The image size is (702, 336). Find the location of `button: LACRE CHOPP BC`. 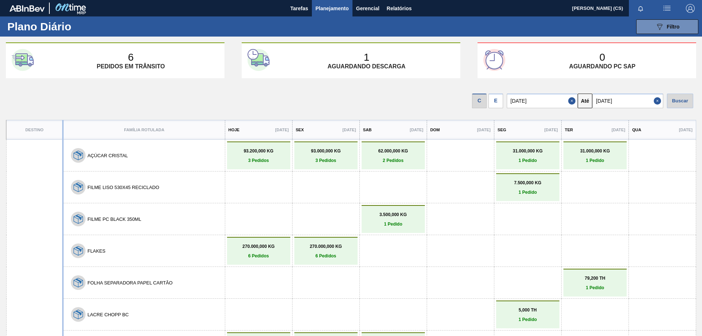

button: LACRE CHOPP BC is located at coordinates (108, 314).